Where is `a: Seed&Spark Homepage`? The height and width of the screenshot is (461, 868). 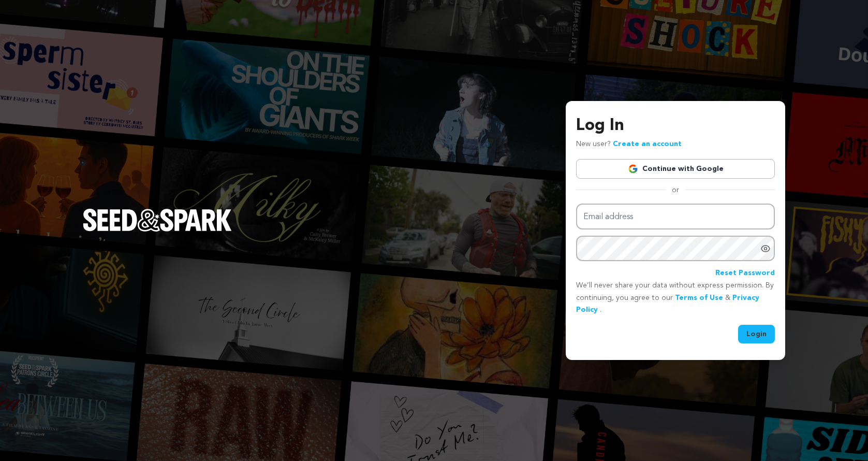
a: Seed&Spark Homepage is located at coordinates (157, 230).